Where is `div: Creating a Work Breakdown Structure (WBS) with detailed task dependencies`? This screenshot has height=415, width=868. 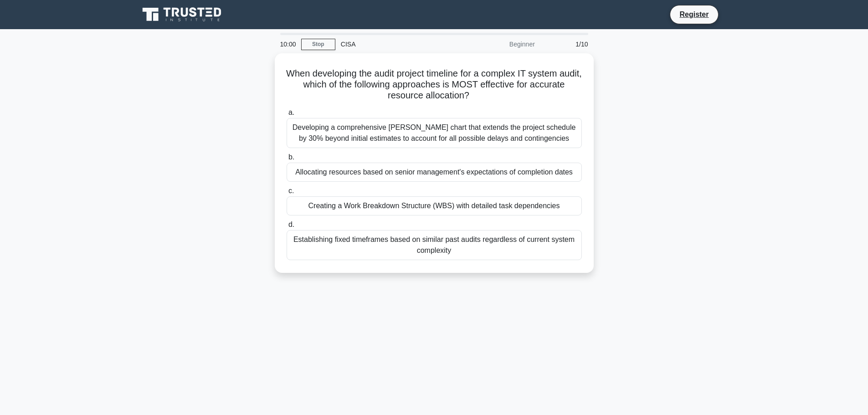
div: Creating a Work Breakdown Structure (WBS) with detailed task dependencies is located at coordinates (434, 206).